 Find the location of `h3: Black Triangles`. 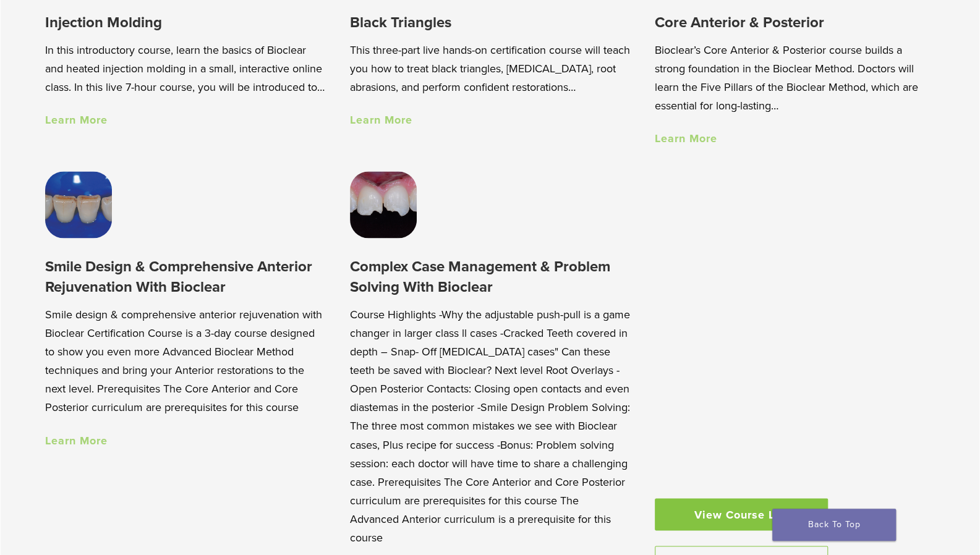

h3: Black Triangles is located at coordinates (490, 22).